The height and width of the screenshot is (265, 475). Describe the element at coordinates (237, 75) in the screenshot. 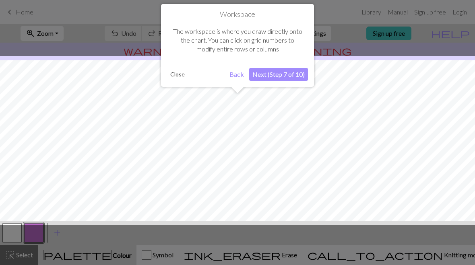

I see `button: Back` at that location.